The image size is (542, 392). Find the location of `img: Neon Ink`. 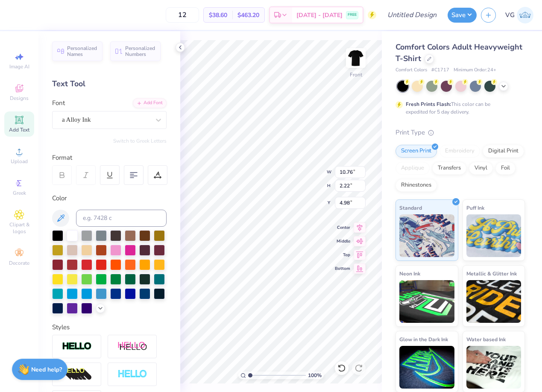

img: Neon Ink is located at coordinates (426, 301).